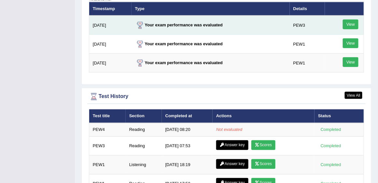 The height and width of the screenshot is (183, 378). I want to click on th: Completed at, so click(187, 116).